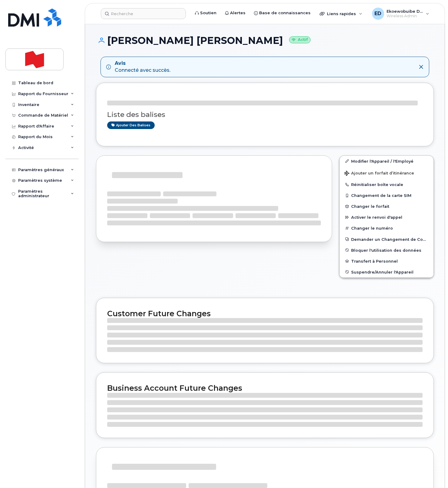 The image size is (448, 488). Describe the element at coordinates (387, 228) in the screenshot. I see `button: Changer le numéro` at that location.